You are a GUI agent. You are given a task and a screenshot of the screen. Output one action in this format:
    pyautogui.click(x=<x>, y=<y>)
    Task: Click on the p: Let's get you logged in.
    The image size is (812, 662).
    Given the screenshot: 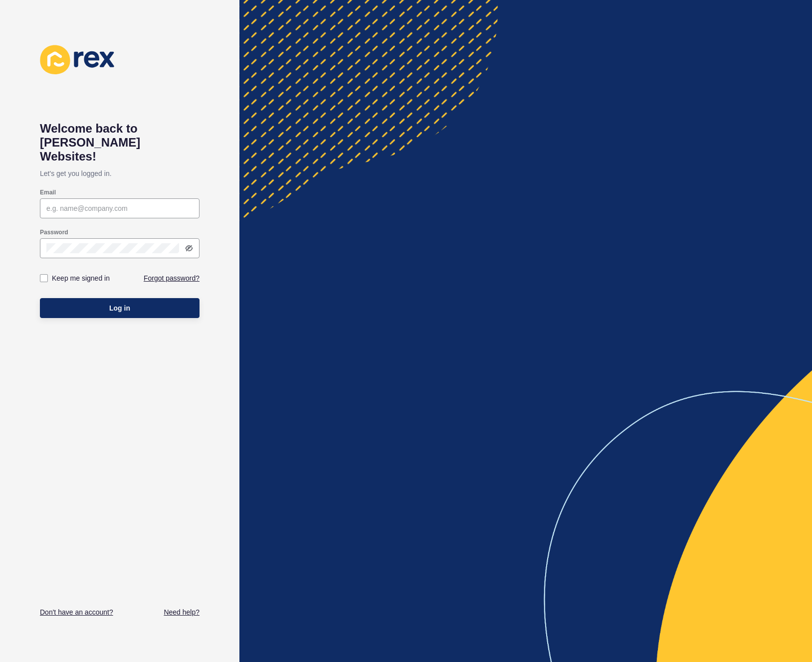 What is the action you would take?
    pyautogui.click(x=120, y=173)
    